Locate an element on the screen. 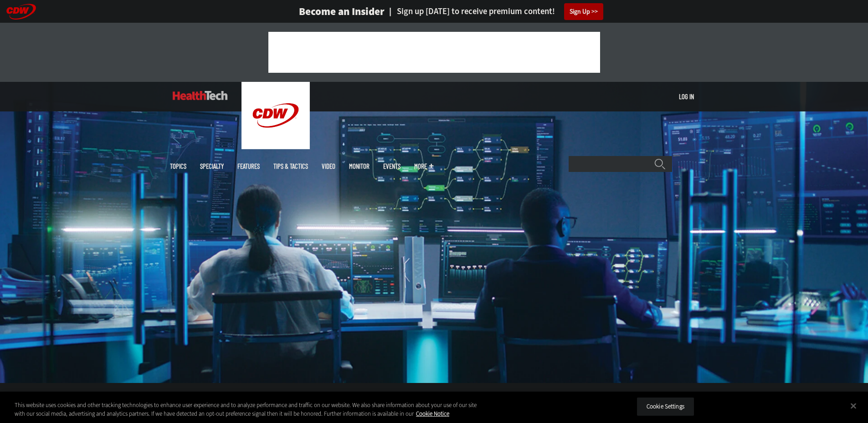  button: Close is located at coordinates (853, 406).